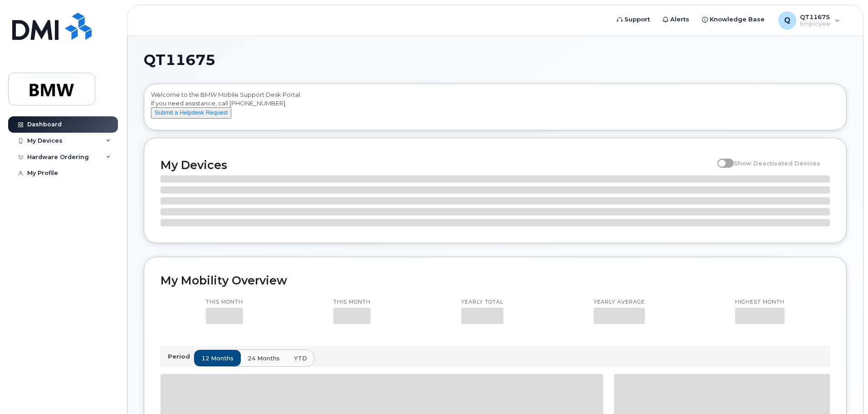 This screenshot has height=414, width=868. What do you see at coordinates (191, 112) in the screenshot?
I see `a: Submit a Helpdesk Request` at bounding box center [191, 112].